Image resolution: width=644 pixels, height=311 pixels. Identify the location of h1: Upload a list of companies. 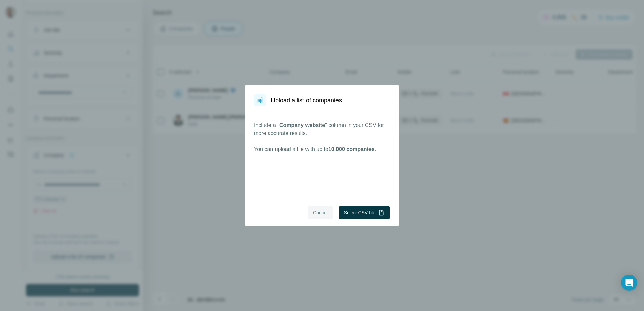
(306, 100).